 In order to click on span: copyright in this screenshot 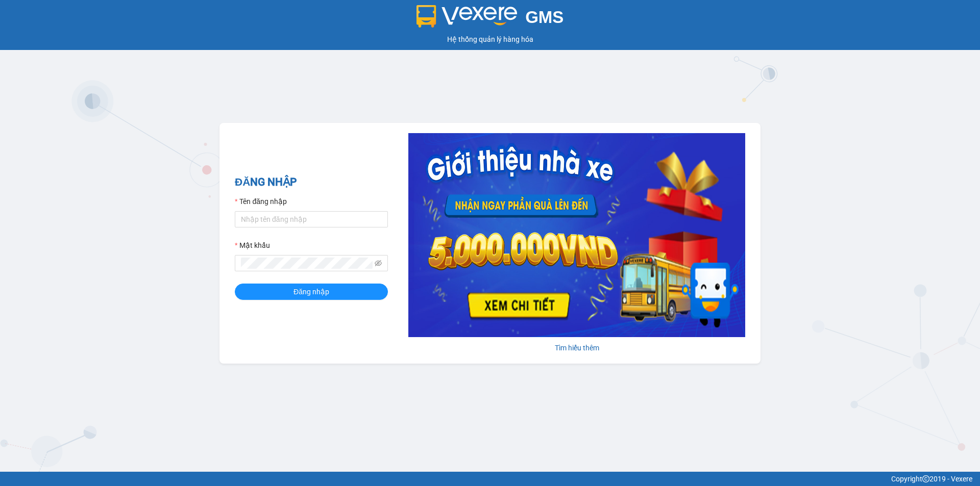, I will do `click(926, 479)`.